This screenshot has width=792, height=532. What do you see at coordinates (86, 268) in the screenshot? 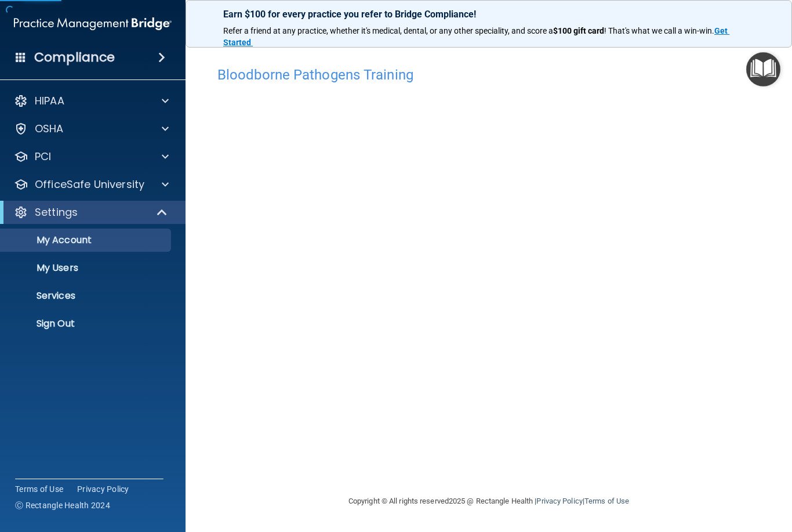
I see `p: My Users` at bounding box center [86, 268].